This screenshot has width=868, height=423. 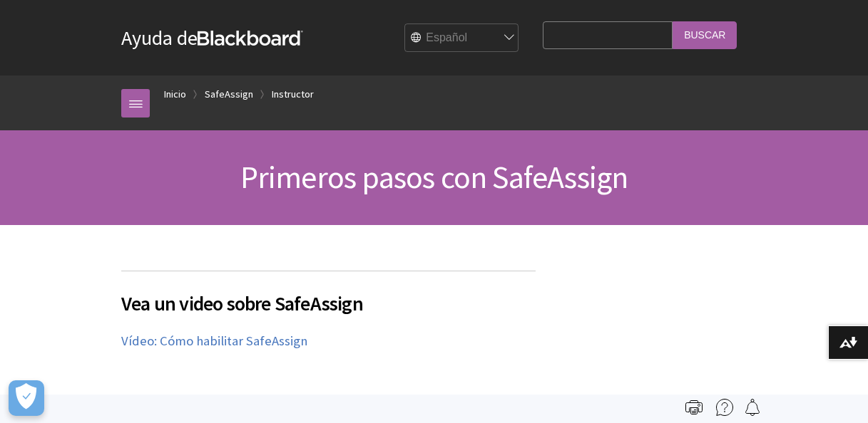 I want to click on a: Inicio, so click(x=175, y=95).